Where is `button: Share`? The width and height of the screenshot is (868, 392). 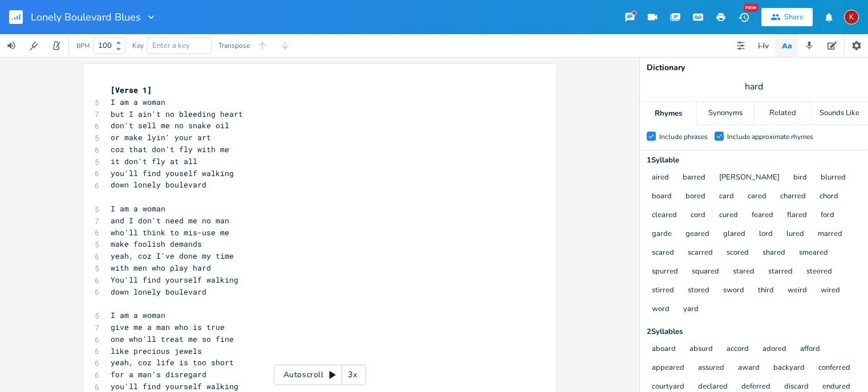 button: Share is located at coordinates (786, 17).